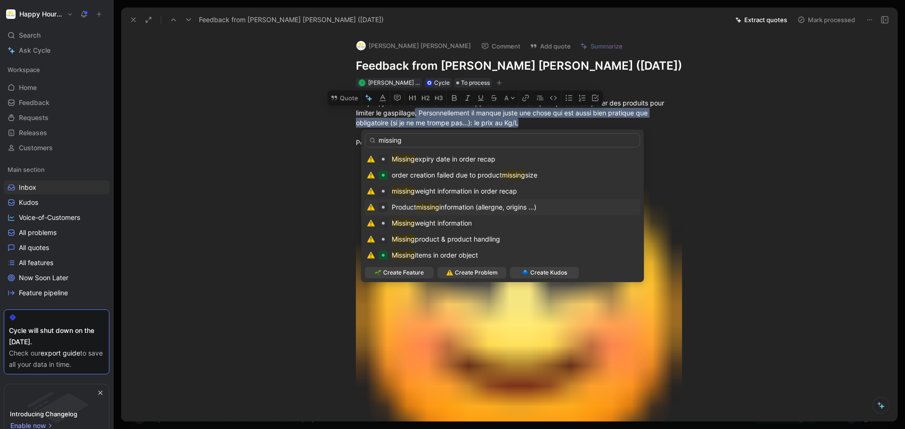  Describe the element at coordinates (457, 239) in the screenshot. I see `span: product & product handling` at that location.